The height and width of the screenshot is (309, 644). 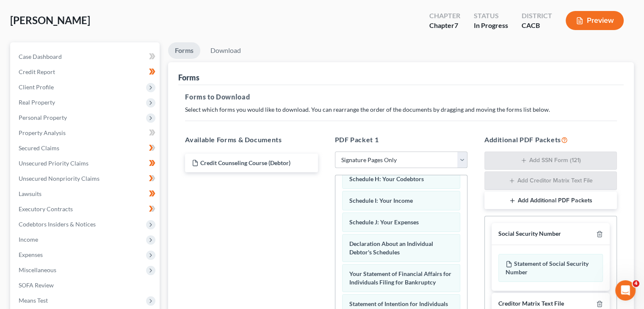 What do you see at coordinates (595, 20) in the screenshot?
I see `button: Preview` at bounding box center [595, 20].